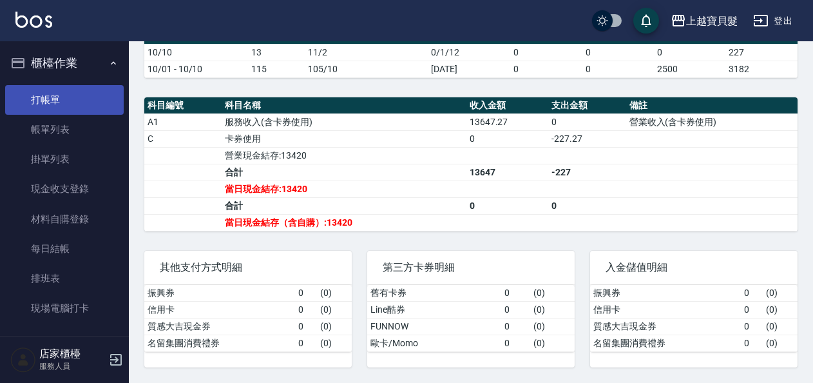 The height and width of the screenshot is (383, 813). Describe the element at coordinates (64, 308) in the screenshot. I see `a: 現場電腦打卡` at that location.